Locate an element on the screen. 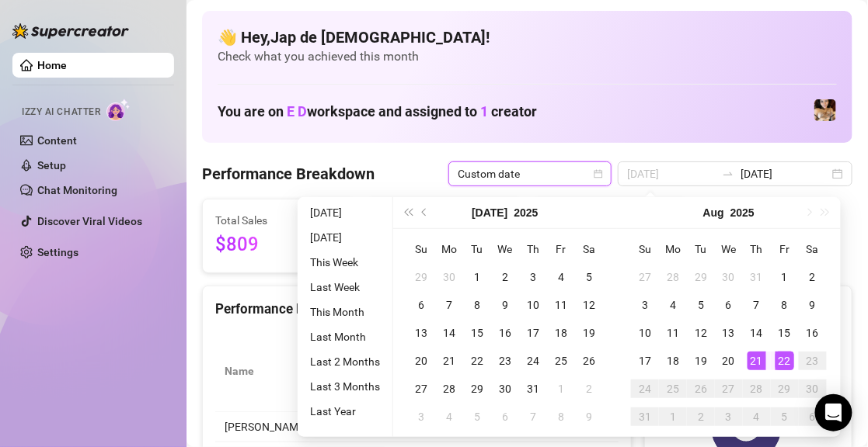 Image resolution: width=868 pixels, height=447 pixels. th: Fr is located at coordinates (785, 249).